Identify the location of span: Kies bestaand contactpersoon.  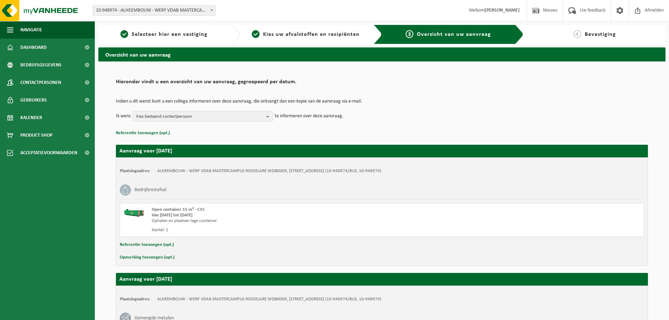
(200, 117).